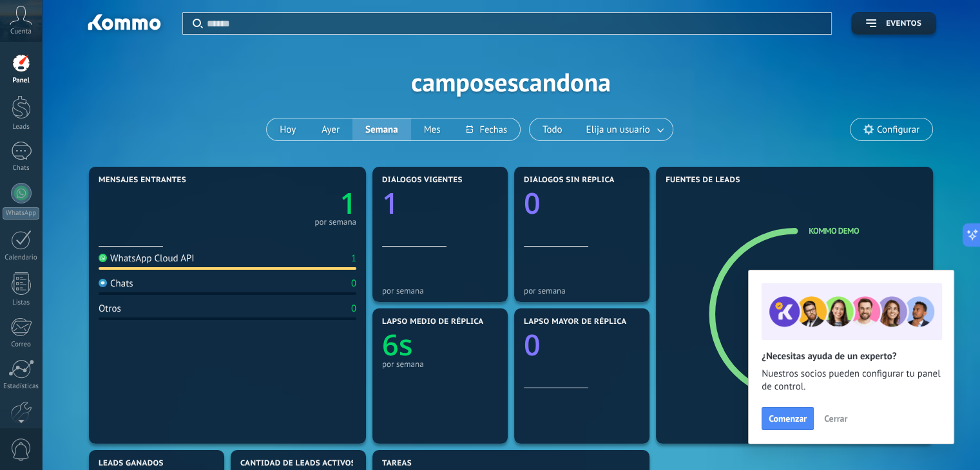  What do you see at coordinates (143, 180) in the screenshot?
I see `span: Mensajes entrantes` at bounding box center [143, 180].